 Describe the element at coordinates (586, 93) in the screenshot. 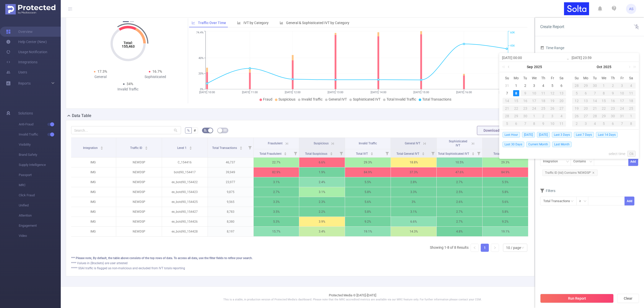

I see `div: 6` at that location.